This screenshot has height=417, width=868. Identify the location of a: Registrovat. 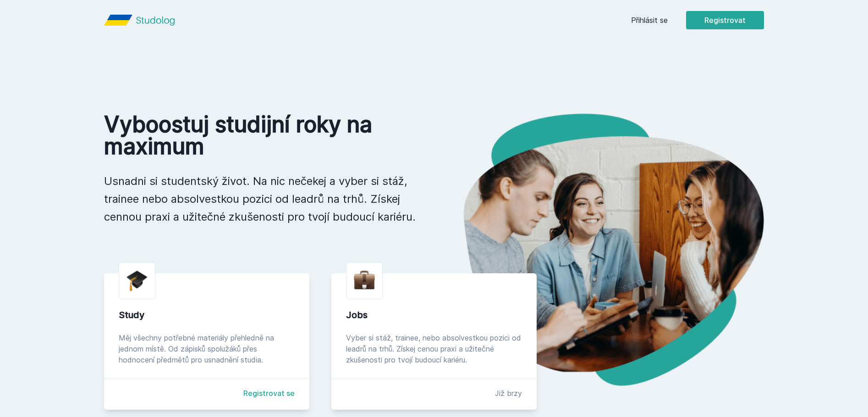
(725, 20).